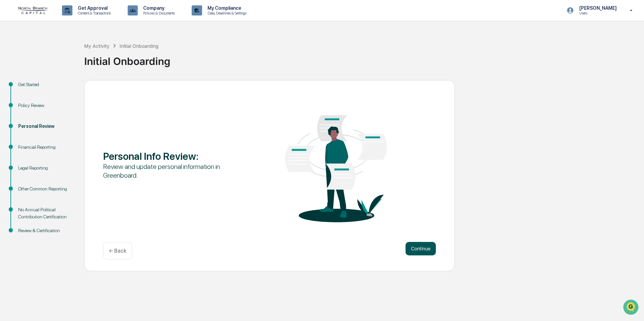  What do you see at coordinates (46, 213) in the screenshot?
I see `div: No Annual Political Contribution Certification` at bounding box center [46, 213].